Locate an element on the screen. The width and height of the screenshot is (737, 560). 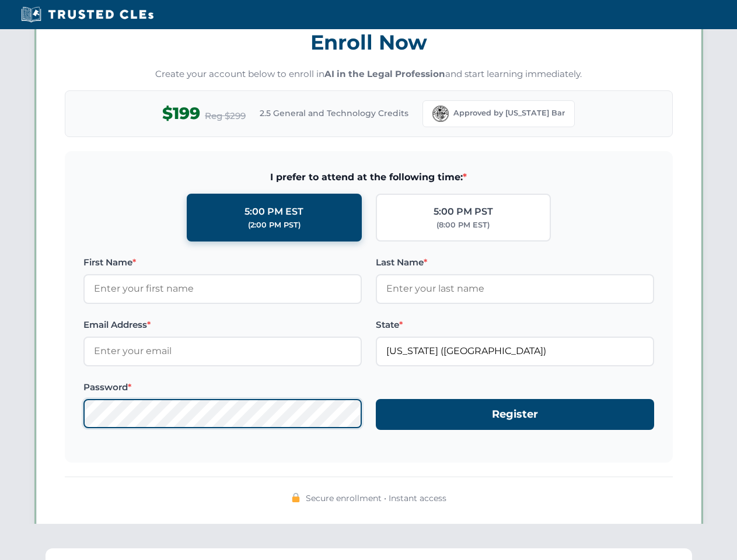
label: Password is located at coordinates (222, 387).